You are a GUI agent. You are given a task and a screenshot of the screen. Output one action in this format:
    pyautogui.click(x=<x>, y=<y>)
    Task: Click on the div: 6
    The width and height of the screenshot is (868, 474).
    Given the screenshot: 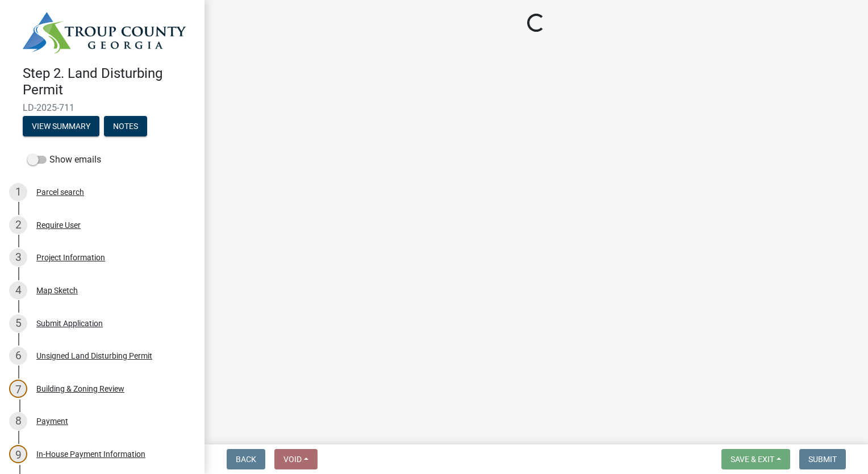 What is the action you would take?
    pyautogui.click(x=18, y=356)
    